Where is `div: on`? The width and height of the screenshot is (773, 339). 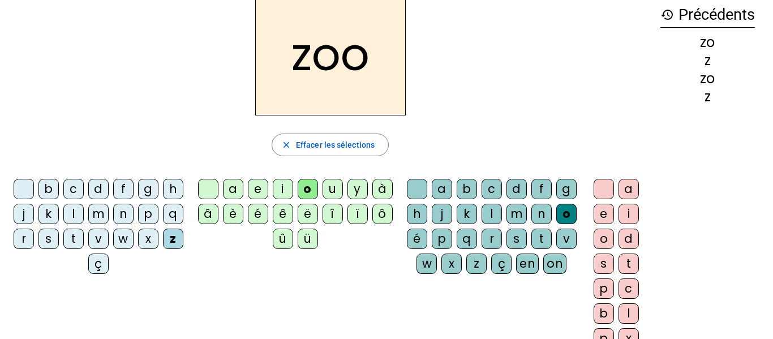 div: on is located at coordinates (554, 264).